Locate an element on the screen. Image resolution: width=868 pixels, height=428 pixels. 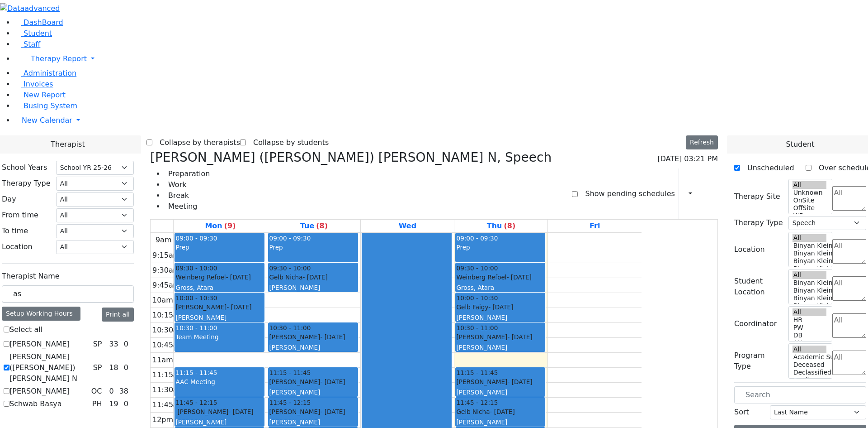
div: 18 is located at coordinates (114, 367).